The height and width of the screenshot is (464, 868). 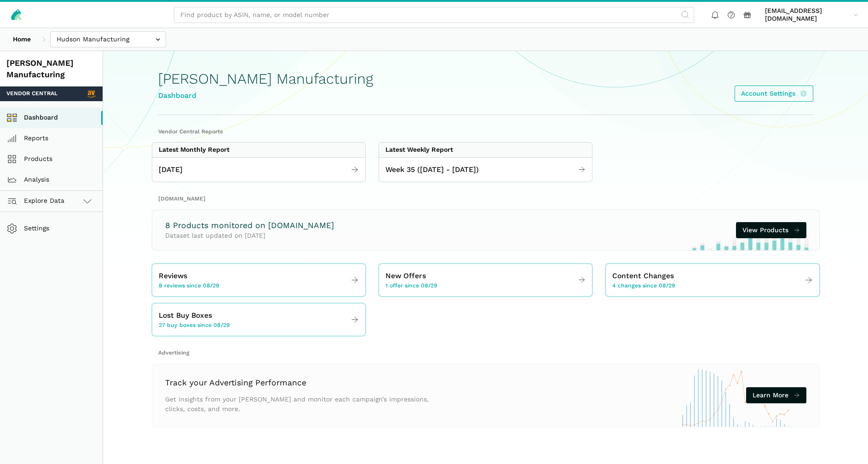 What do you see at coordinates (32, 94) in the screenshot?
I see `span: Vendor Central` at bounding box center [32, 94].